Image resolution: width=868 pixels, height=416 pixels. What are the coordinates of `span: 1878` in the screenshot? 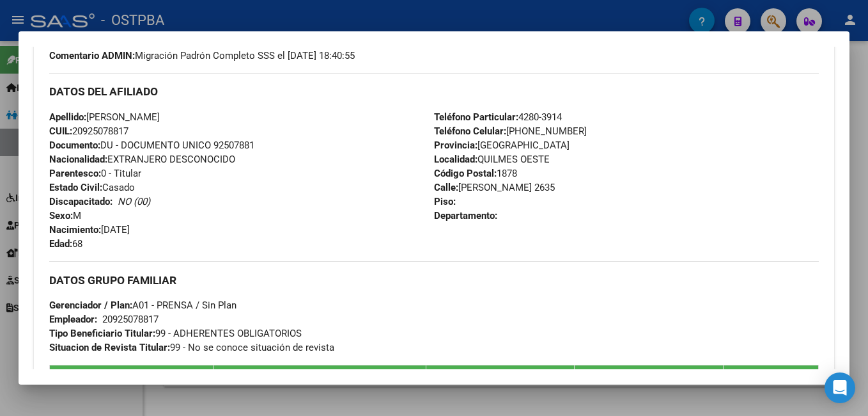 It's located at (476, 173).